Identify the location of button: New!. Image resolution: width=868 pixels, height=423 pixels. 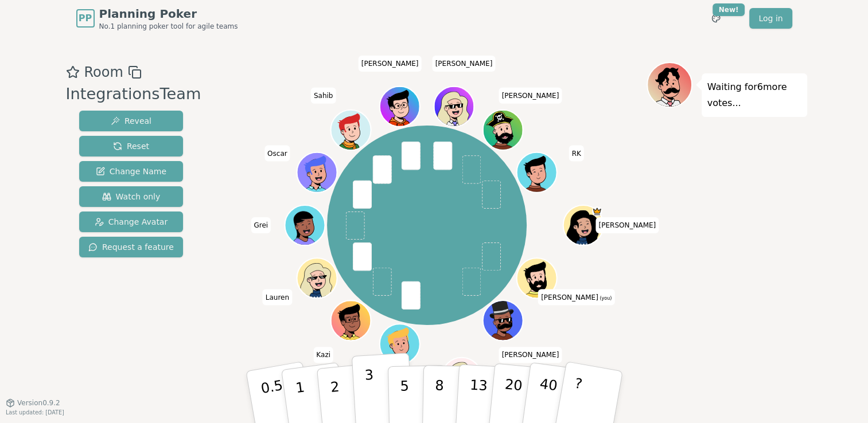
(716, 18).